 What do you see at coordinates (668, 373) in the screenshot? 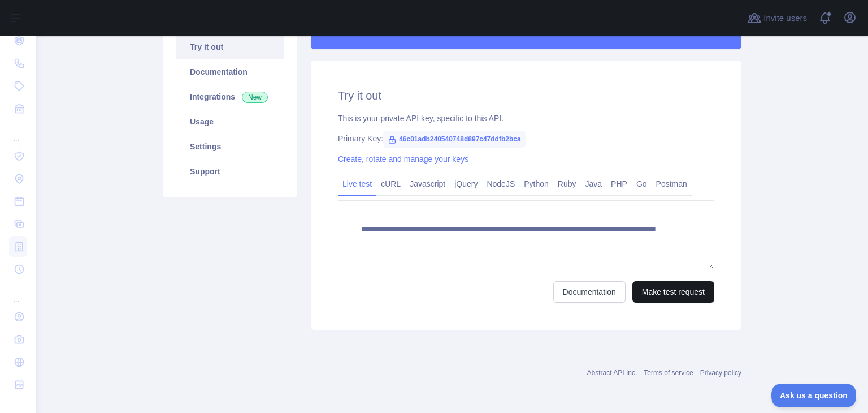
I see `a: Terms of service` at bounding box center [668, 373].